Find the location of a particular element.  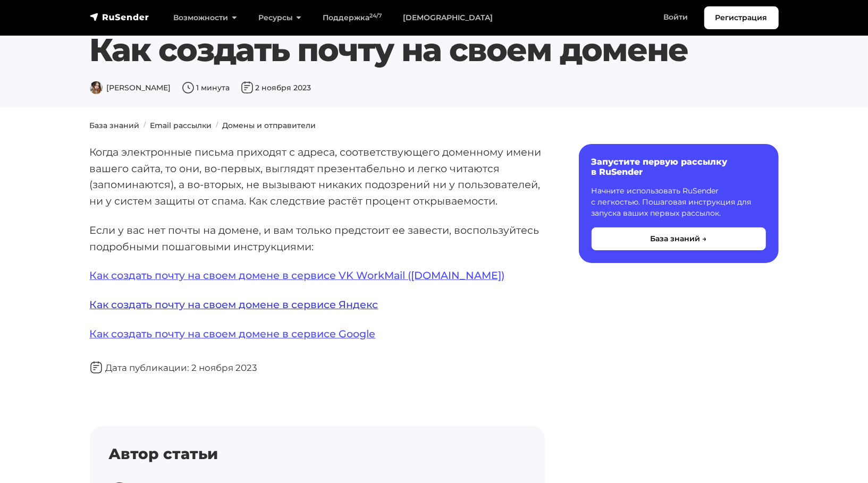

a: Регистрация is located at coordinates (742, 17).